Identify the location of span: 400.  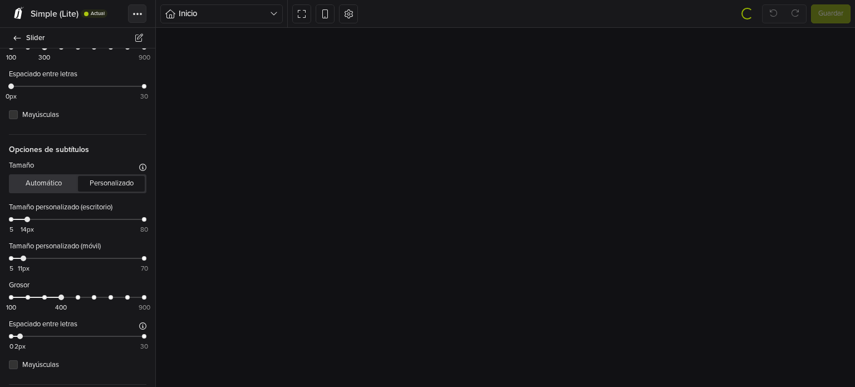
(61, 307).